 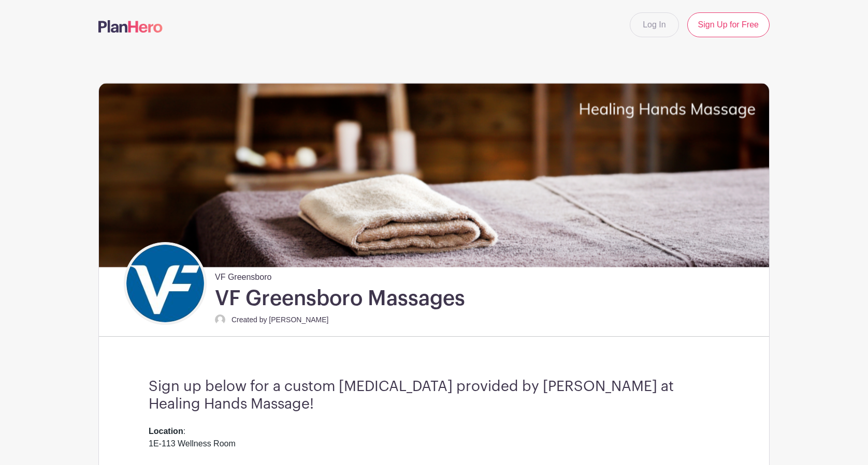 What do you see at coordinates (654, 25) in the screenshot?
I see `a: Log In` at bounding box center [654, 25].